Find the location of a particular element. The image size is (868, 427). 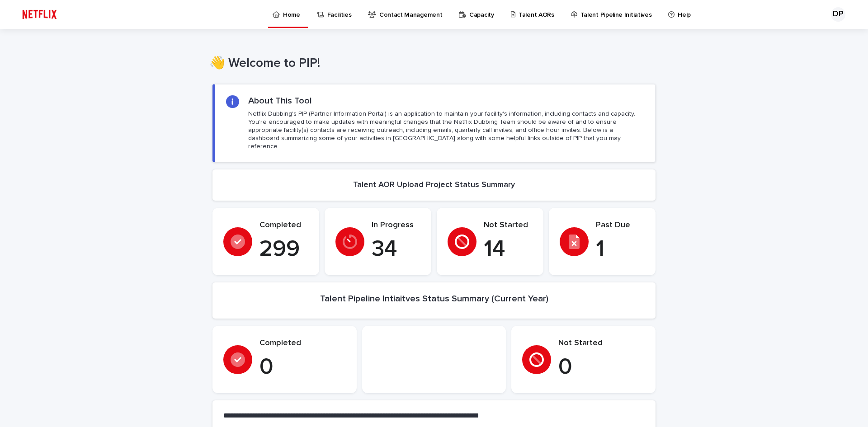

p: Past Due is located at coordinates (620, 226).